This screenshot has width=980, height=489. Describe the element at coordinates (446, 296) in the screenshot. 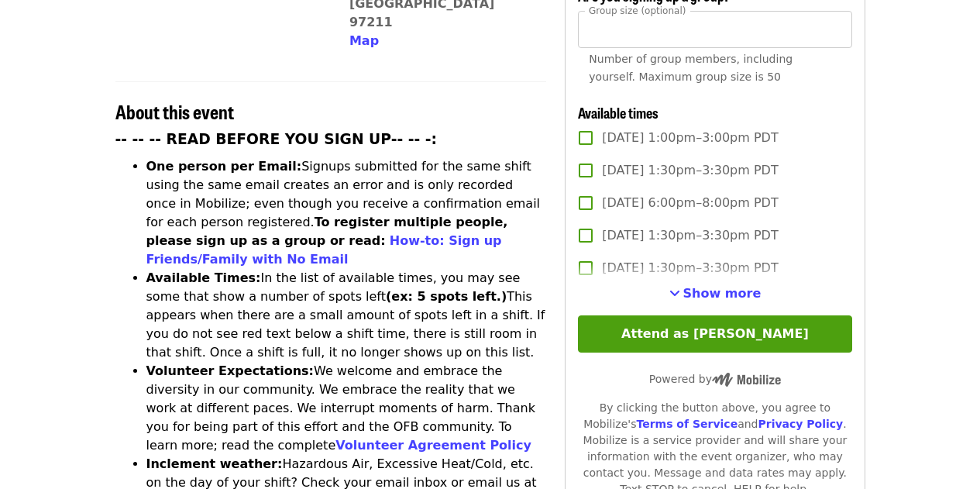

I see `strong: (ex: 5 spots left.)` at that location.